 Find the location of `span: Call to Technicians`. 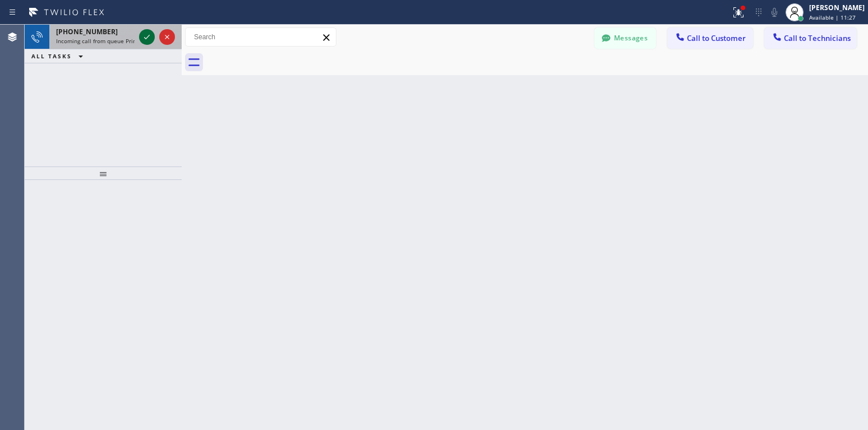

span: Call to Technicians is located at coordinates (817, 38).